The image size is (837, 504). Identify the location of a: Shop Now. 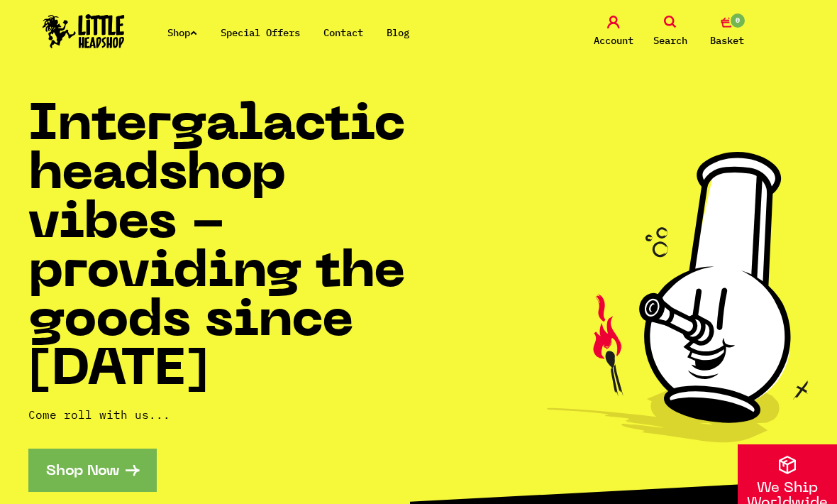
(92, 469).